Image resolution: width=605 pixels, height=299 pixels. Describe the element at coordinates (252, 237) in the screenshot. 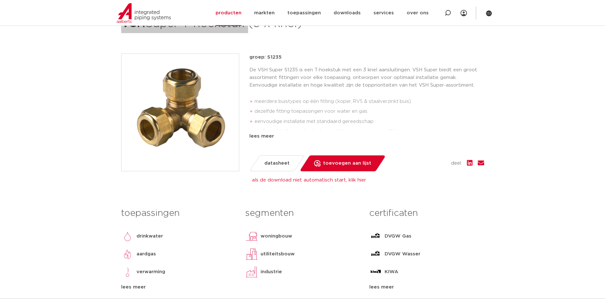

I see `img: woningbouw` at that location.